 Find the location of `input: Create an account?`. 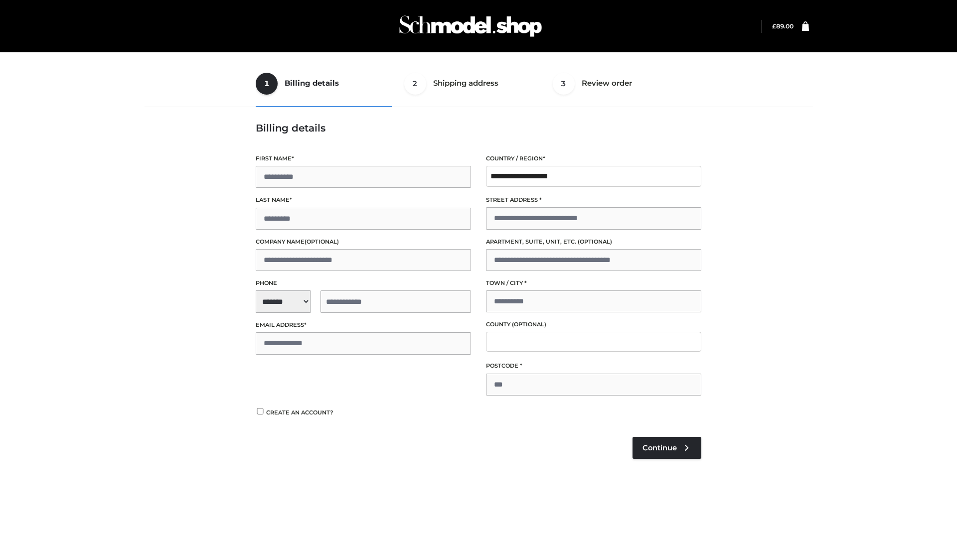

input: Create an account? is located at coordinates (260, 411).